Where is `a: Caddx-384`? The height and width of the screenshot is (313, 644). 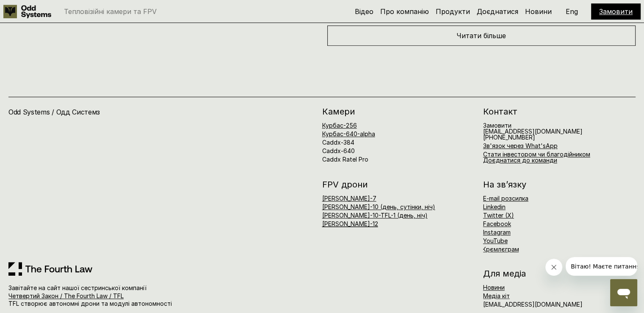 a: Caddx-384 is located at coordinates (338, 142).